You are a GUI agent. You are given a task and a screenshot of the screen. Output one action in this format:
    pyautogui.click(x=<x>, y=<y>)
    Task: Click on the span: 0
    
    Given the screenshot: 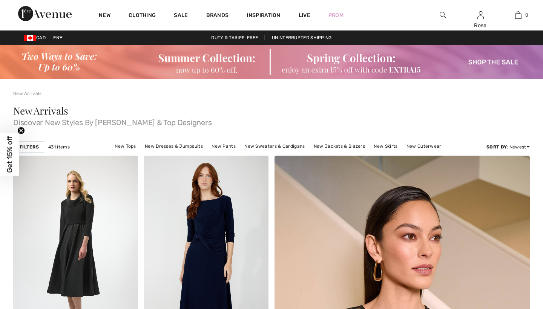 What is the action you would take?
    pyautogui.click(x=527, y=15)
    